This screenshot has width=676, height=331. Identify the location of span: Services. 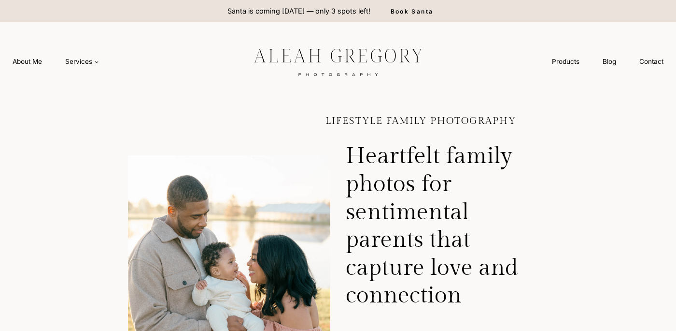
(82, 61).